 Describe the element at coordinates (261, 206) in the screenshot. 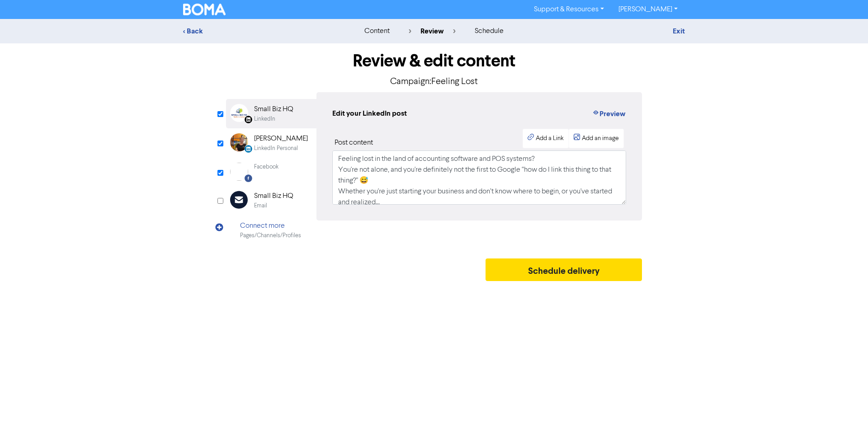

I see `div: Email` at that location.